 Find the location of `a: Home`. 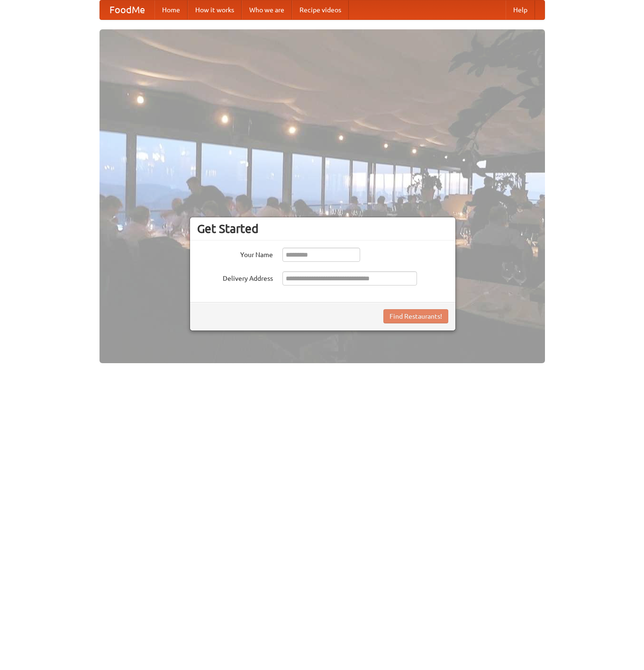

a: Home is located at coordinates (171, 10).